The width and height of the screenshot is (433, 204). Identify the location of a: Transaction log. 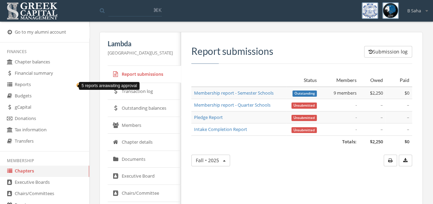
(144, 92).